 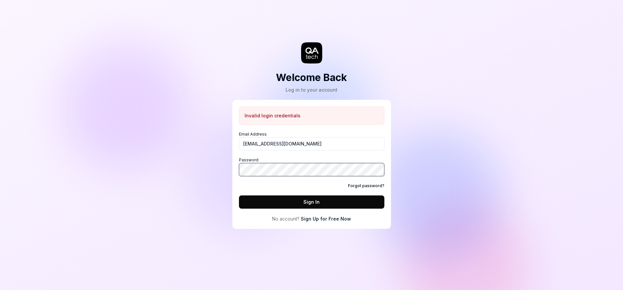 What do you see at coordinates (312, 167) in the screenshot?
I see `label: Password` at bounding box center [312, 167].